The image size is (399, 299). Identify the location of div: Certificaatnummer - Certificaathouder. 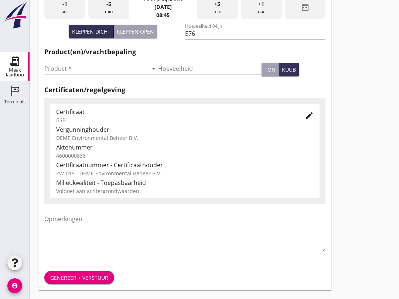
(185, 165).